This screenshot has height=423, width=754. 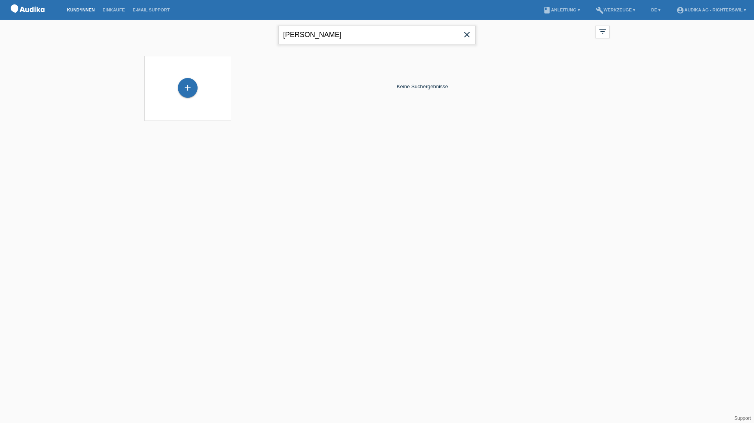 What do you see at coordinates (188, 88) in the screenshot?
I see `div: Kund*in hinzufügen` at bounding box center [188, 88].